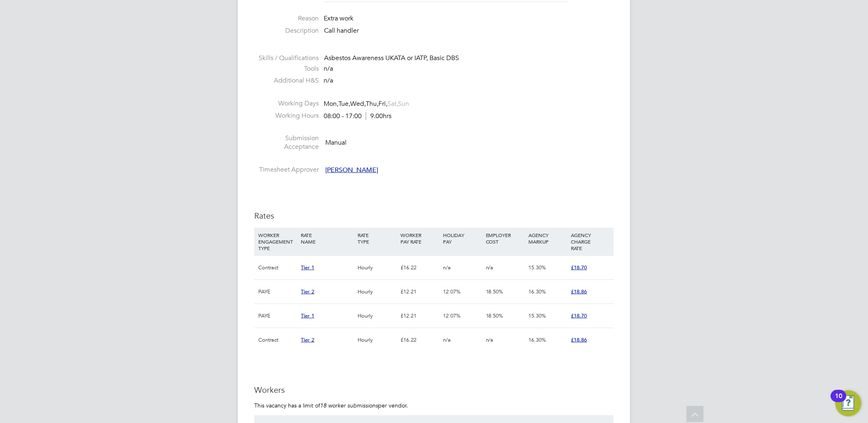 This screenshot has height=423, width=868. I want to click on span: Sun, so click(403, 104).